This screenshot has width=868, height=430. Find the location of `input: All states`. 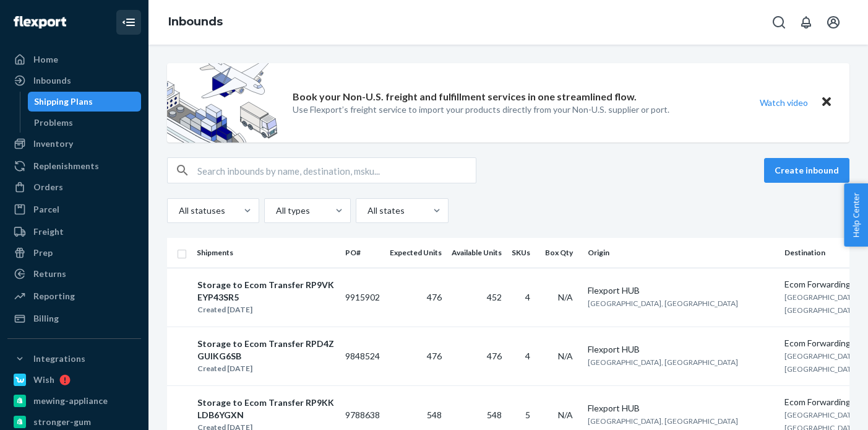

input: All states is located at coordinates (367, 211).